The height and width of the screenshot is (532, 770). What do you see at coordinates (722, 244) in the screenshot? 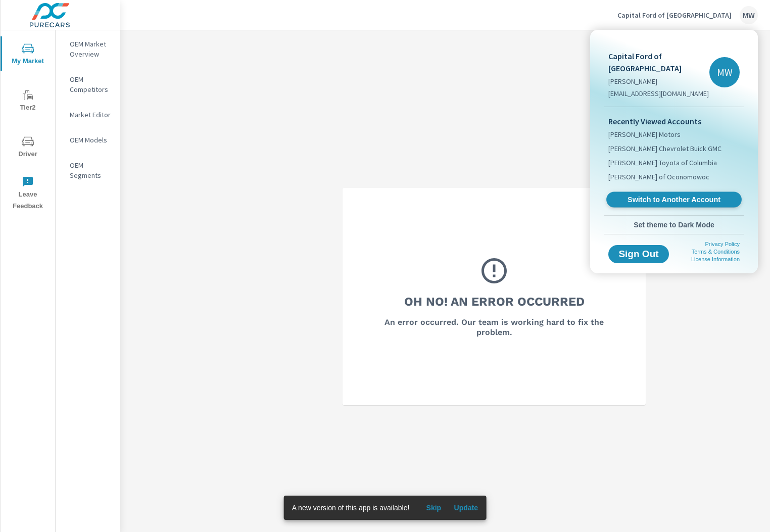
I see `a: Privacy Policy` at bounding box center [722, 244].